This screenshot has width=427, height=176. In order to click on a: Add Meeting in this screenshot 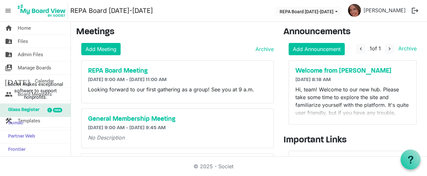, I will do `click(101, 49)`.